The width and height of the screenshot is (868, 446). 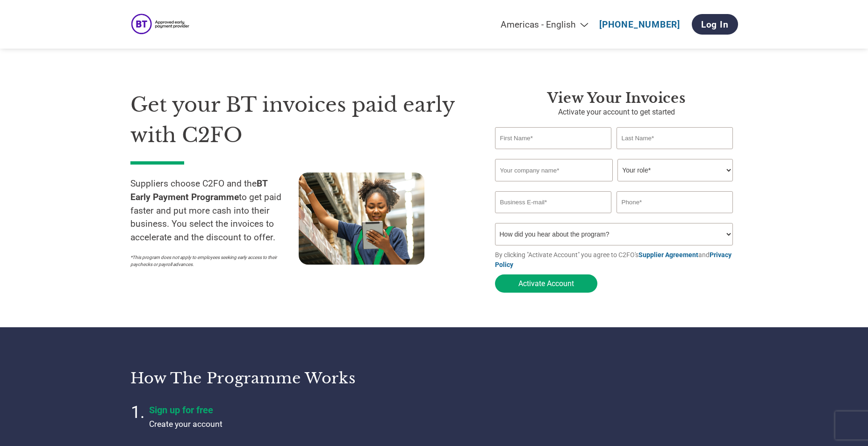 What do you see at coordinates (210, 261) in the screenshot?
I see `p: *This program does not apply to employees seeking early access to their paychecks or payroll adva...` at bounding box center [210, 261].